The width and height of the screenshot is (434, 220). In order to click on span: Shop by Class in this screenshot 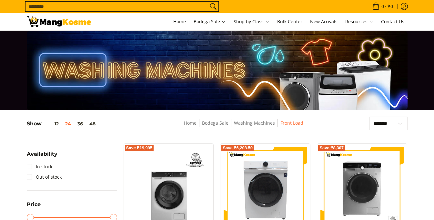, I will do `click(252, 22)`.